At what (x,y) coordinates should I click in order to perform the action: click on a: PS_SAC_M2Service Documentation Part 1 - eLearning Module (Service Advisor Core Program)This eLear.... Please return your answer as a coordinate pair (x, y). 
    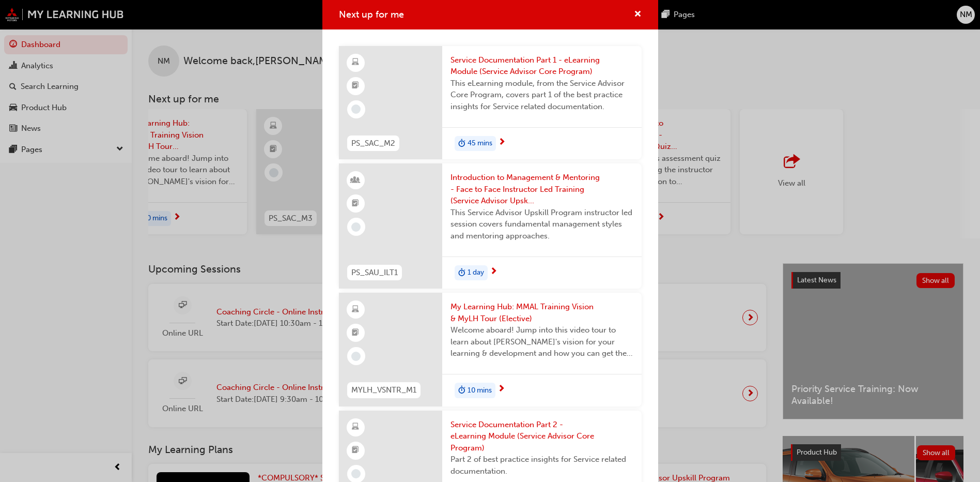
    Looking at the image, I should click on (490, 103).